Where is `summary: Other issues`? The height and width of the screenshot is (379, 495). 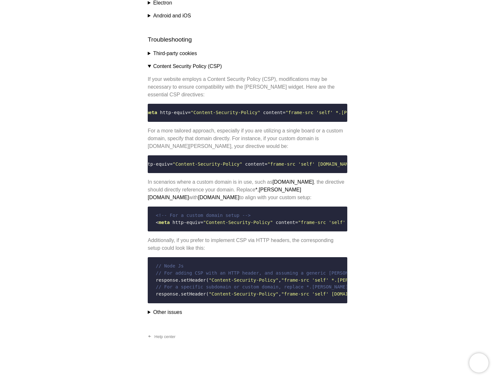 summary: Other issues is located at coordinates (248, 312).